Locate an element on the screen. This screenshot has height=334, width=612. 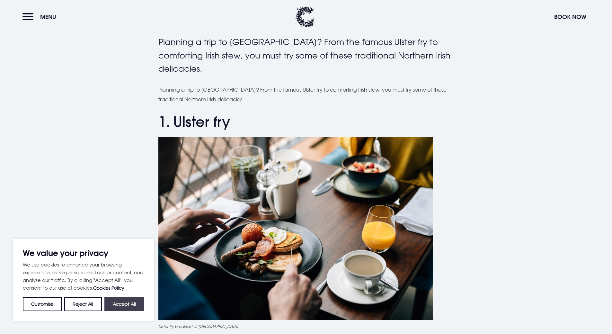
a: Cookies Policy is located at coordinates (109, 288).